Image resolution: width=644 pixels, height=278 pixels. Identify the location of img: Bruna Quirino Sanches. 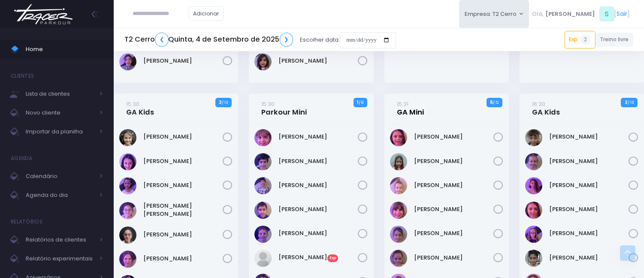
(128, 162).